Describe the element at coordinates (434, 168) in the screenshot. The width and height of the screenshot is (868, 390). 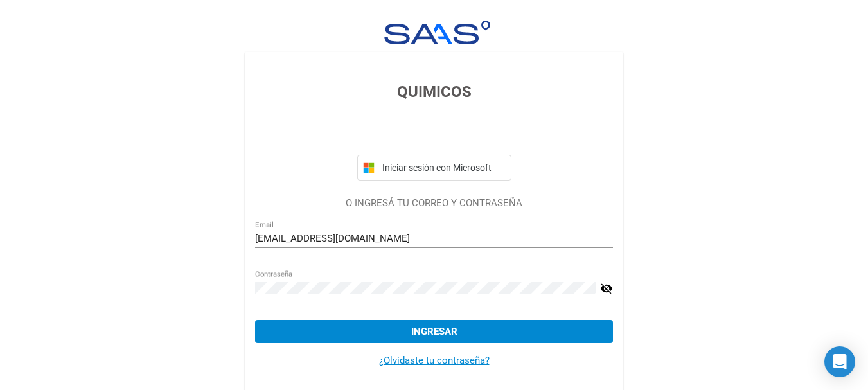
I see `button: Iniciar sesión con Microsoft` at that location.